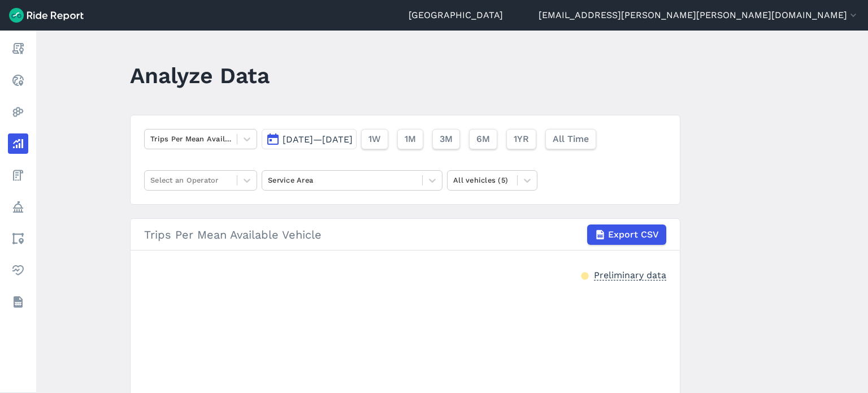  Describe the element at coordinates (18, 238) in the screenshot. I see `a: Areas` at that location.